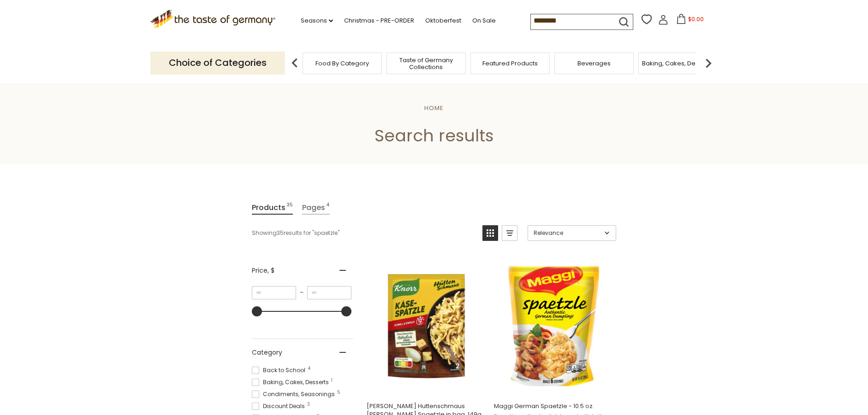  Describe the element at coordinates (510, 63) in the screenshot. I see `a: Featured Products` at that location.